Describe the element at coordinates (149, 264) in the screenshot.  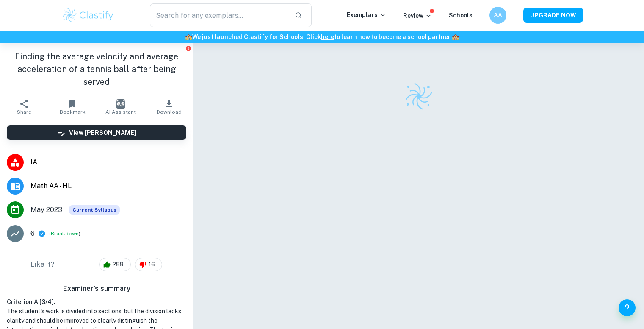
I see `div: 16` at that location.